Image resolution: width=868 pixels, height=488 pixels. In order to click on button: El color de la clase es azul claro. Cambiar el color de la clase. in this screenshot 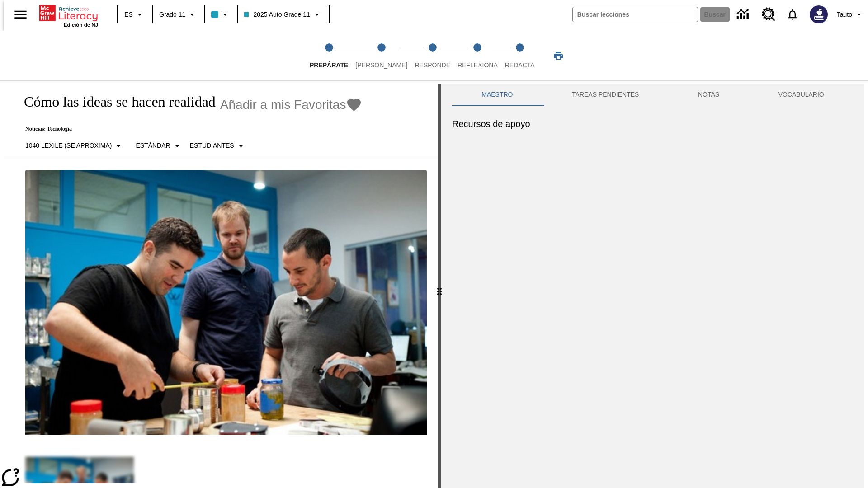, I will do `click(220, 14)`.